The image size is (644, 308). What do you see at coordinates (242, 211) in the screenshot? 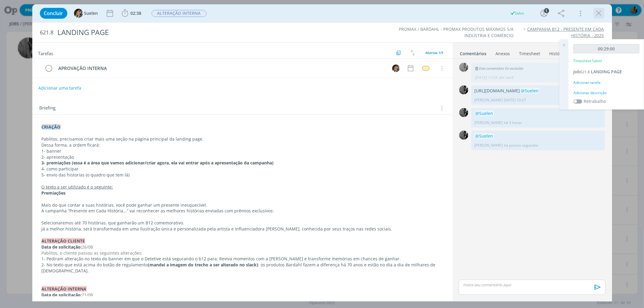
I see `p: A campanha “Presente em Cada História...” vai reconhecer as melhores histórias enviadas com prêmi...` at bounding box center [242, 211].